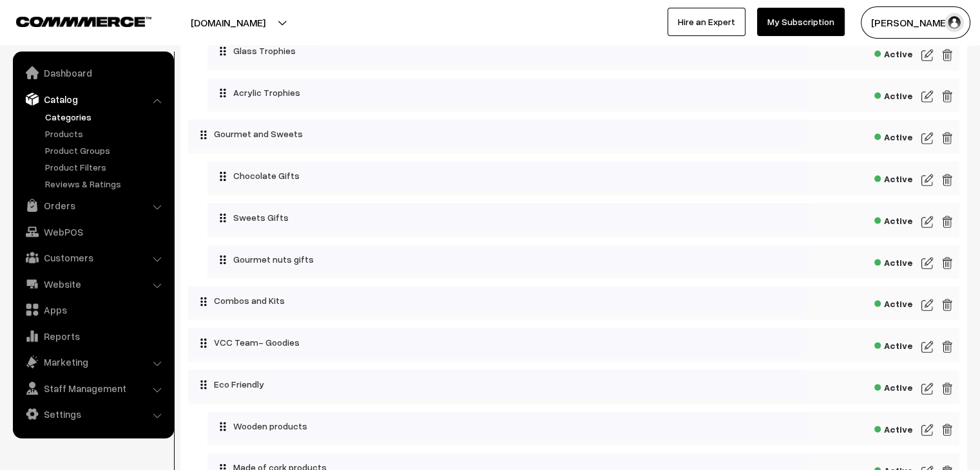 This screenshot has width=980, height=470. Describe the element at coordinates (93, 309) in the screenshot. I see `a: Apps` at that location.